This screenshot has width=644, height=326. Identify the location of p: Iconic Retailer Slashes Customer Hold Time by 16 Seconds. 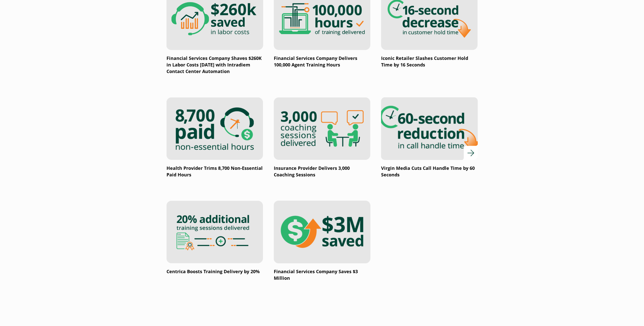
(429, 62).